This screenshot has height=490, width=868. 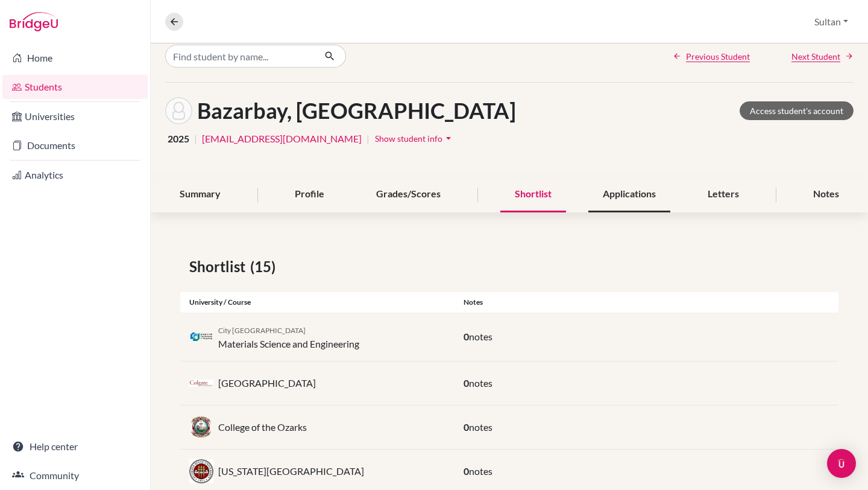 What do you see at coordinates (75, 58) in the screenshot?
I see `a: Home` at bounding box center [75, 58].